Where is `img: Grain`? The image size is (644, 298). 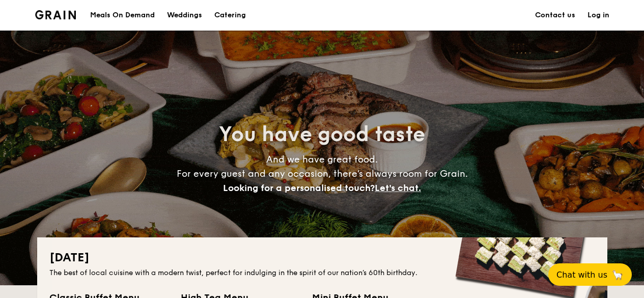 img: Grain is located at coordinates (55, 15).